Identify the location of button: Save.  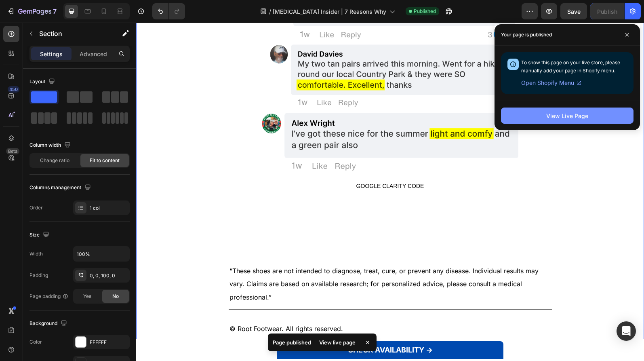
(574, 11).